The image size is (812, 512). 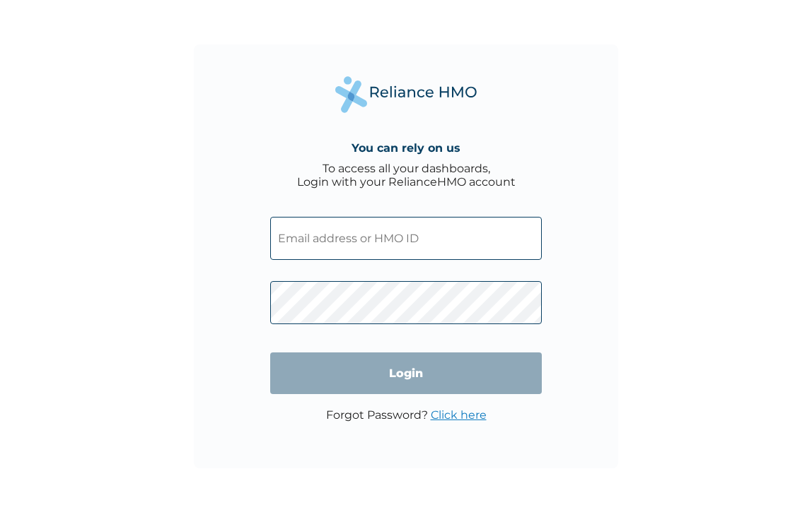 What do you see at coordinates (406, 175) in the screenshot?
I see `div: To access all your dashboards, Login with your RelianceHMO account` at bounding box center [406, 175].